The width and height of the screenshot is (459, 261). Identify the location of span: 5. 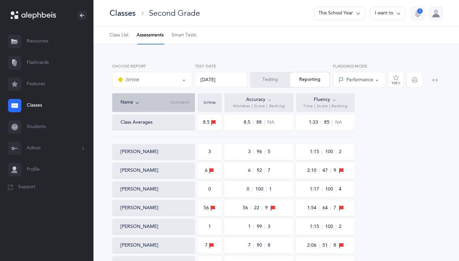
(269, 152).